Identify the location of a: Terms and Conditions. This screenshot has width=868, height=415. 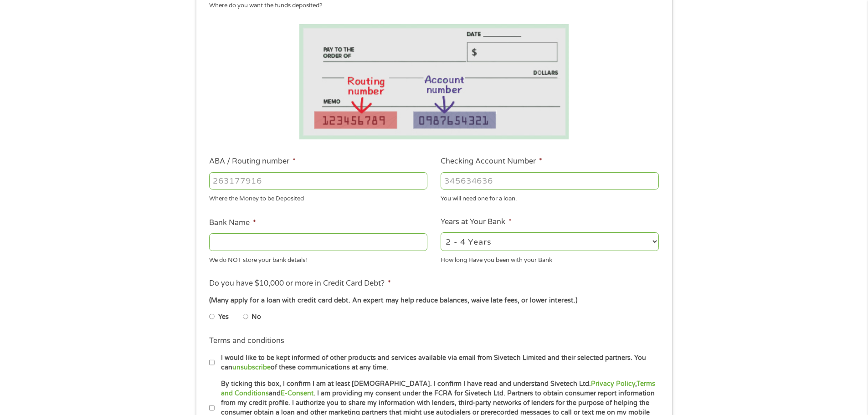
(438, 389).